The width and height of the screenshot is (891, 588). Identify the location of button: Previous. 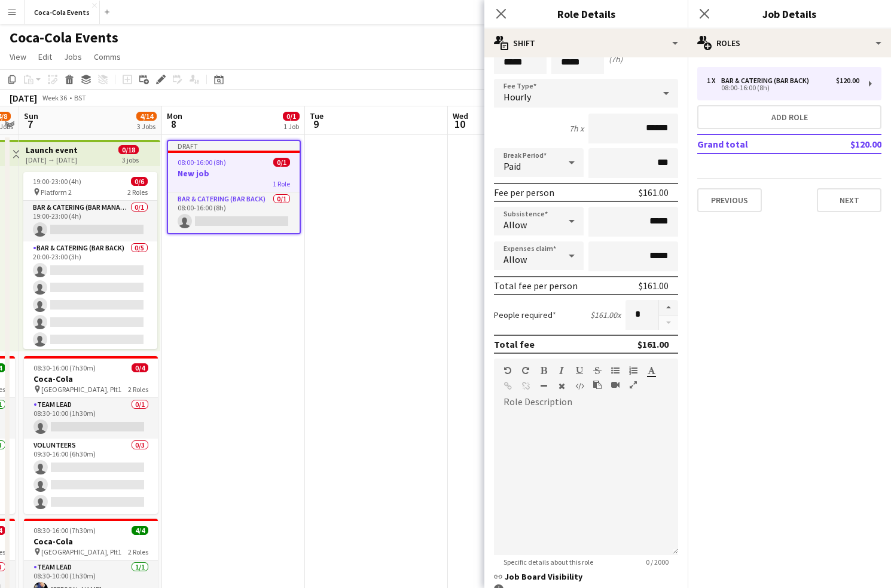
(730, 200).